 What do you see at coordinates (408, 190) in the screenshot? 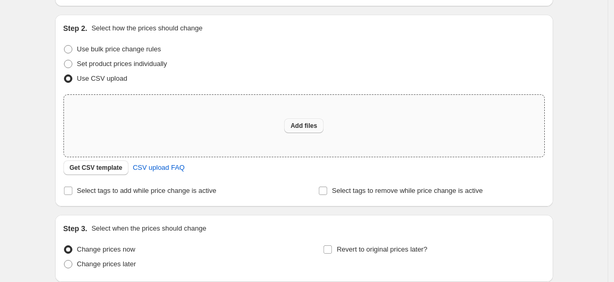
I see `span: Select tags to remove while price change is active` at bounding box center [408, 190].